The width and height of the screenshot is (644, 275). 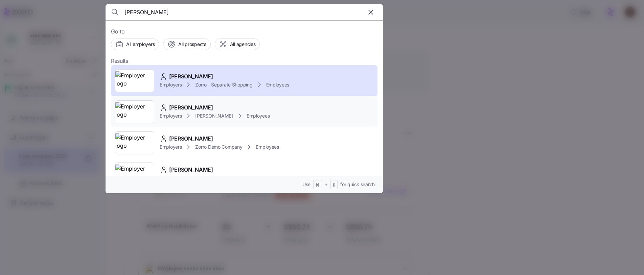 I want to click on span: Zorro Demo Company, so click(x=219, y=147).